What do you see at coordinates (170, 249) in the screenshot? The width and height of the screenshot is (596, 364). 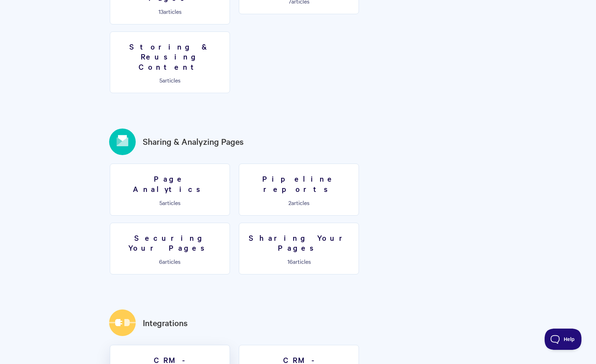 I see `a: Securing Your Pages 6articles` at bounding box center [170, 249].